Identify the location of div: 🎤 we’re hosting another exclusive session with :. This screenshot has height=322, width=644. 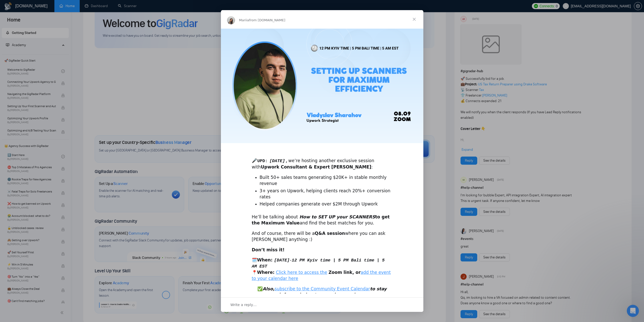
(322, 161).